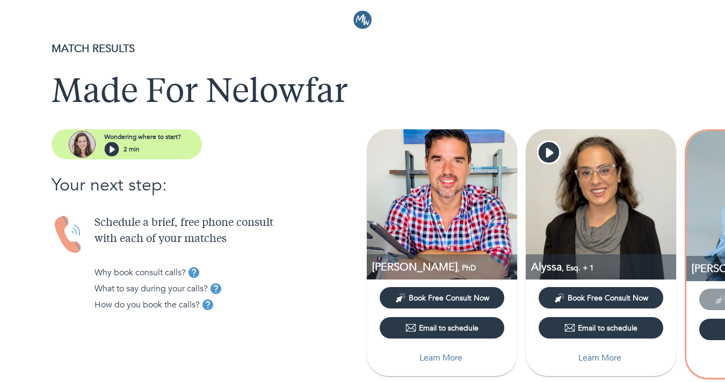 The image size is (725, 382). What do you see at coordinates (442, 205) in the screenshot?
I see `img: Thomas Whitfield profile` at bounding box center [442, 205].